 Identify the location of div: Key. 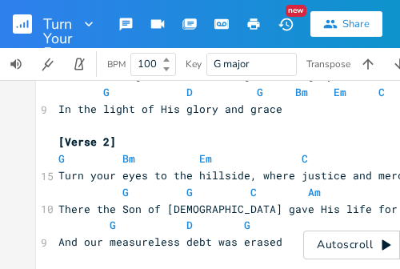
(193, 64).